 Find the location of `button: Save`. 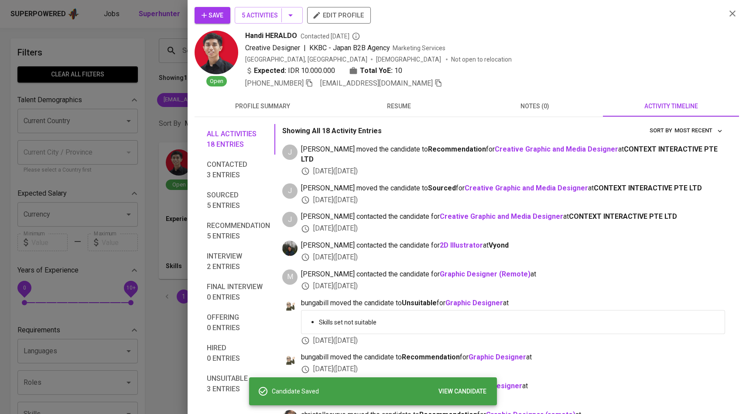

button: Save is located at coordinates (212, 15).